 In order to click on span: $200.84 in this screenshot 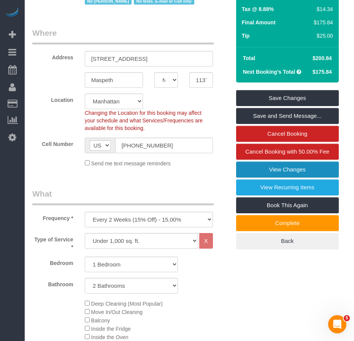, I will do `click(322, 58)`.